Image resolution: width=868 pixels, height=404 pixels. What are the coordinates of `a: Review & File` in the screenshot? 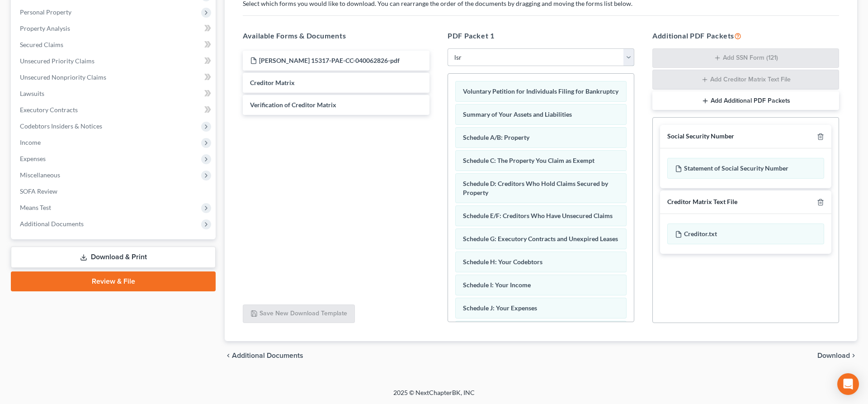 It's located at (113, 281).